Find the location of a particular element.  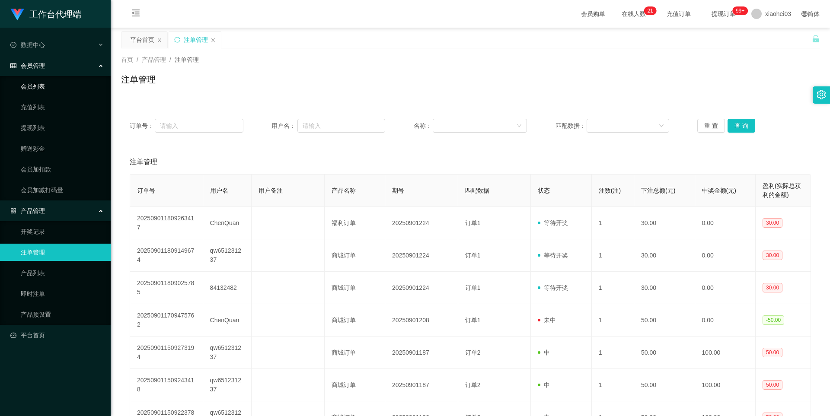

span: 名称： is located at coordinates (423, 126).